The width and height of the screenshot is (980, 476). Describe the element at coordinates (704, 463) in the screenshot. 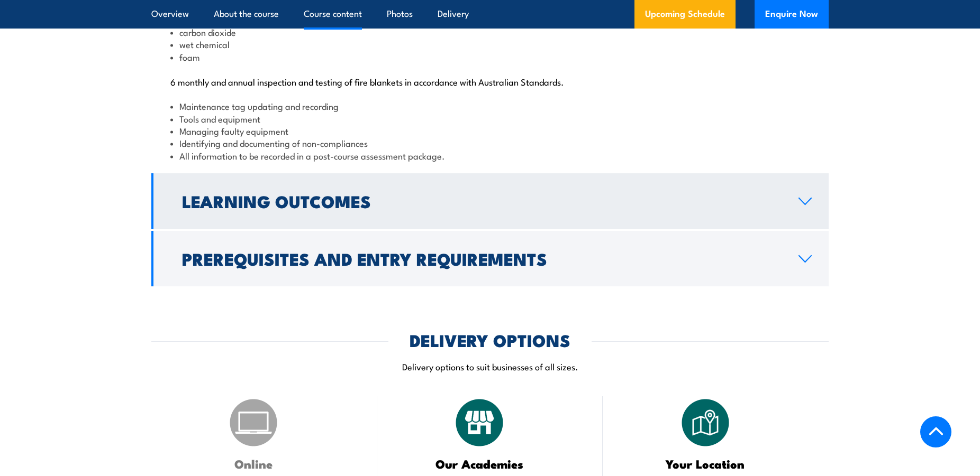

I see `h3: Your Location` at that location.